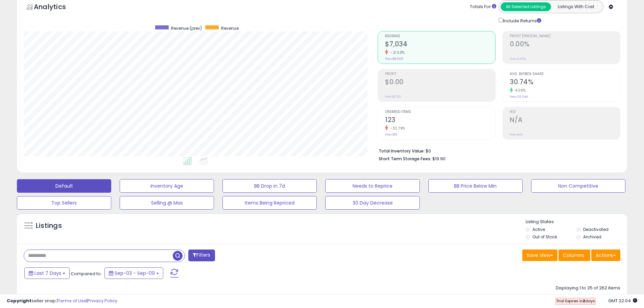 The height and width of the screenshot is (308, 644). What do you see at coordinates (440, 120) in the screenshot?
I see `h2: 123` at bounding box center [440, 120].